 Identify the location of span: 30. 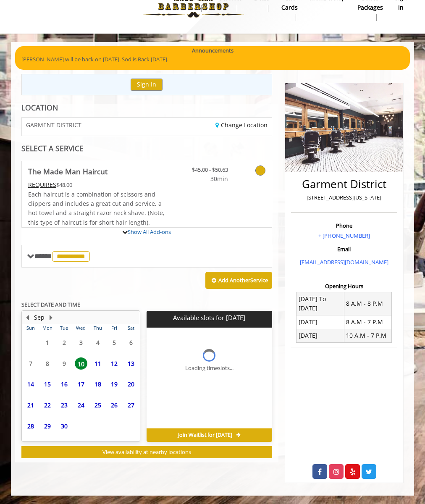
(65, 426).